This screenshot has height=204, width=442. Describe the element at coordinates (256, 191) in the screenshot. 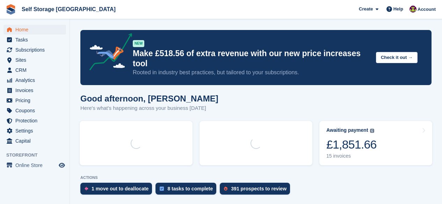

I see `a: 391 prospects to review` at that location.